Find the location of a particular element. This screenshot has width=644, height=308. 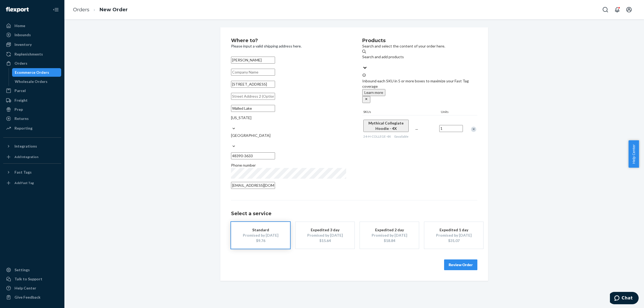

div: Inbounds is located at coordinates (22, 35).